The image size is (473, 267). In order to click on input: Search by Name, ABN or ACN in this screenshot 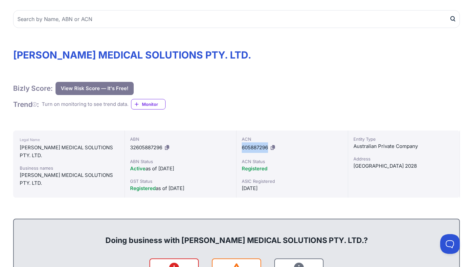, I will do `click(237, 19)`.